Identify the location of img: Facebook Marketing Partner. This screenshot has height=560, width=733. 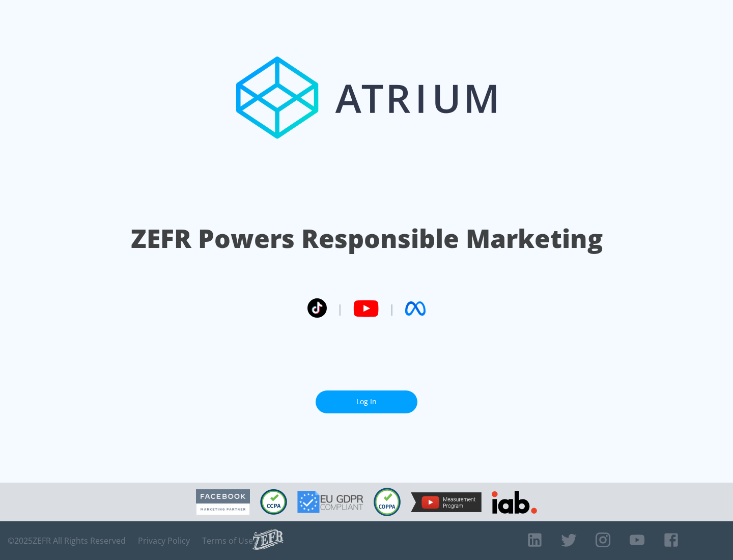
(223, 502).